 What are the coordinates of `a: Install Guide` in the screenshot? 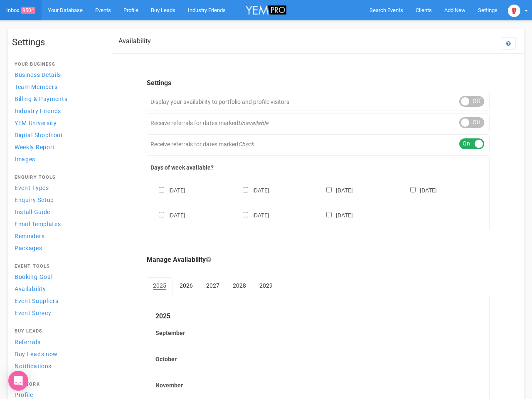 It's located at (58, 212).